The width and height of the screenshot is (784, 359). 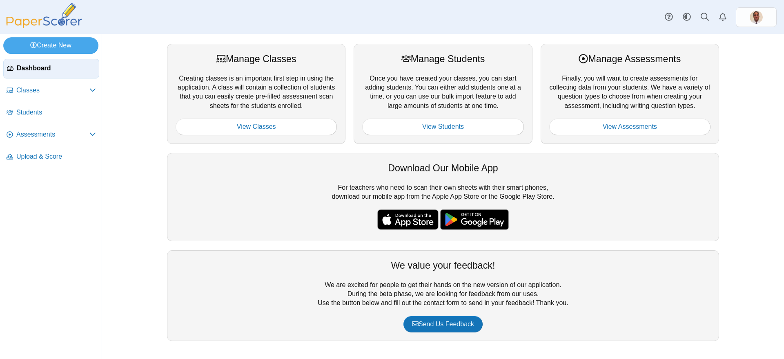 I want to click on img: apple-store-badge.svg, so click(x=408, y=219).